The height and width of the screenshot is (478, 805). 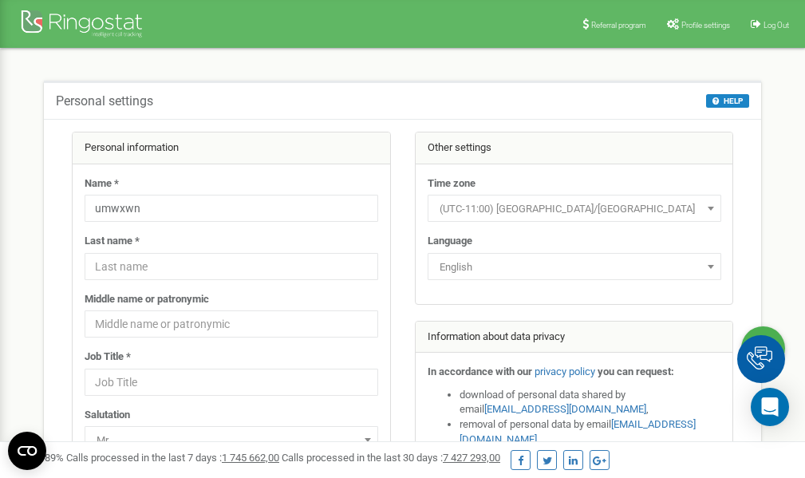 I want to click on span: Calls processed in the last 30 days :, so click(x=391, y=457).